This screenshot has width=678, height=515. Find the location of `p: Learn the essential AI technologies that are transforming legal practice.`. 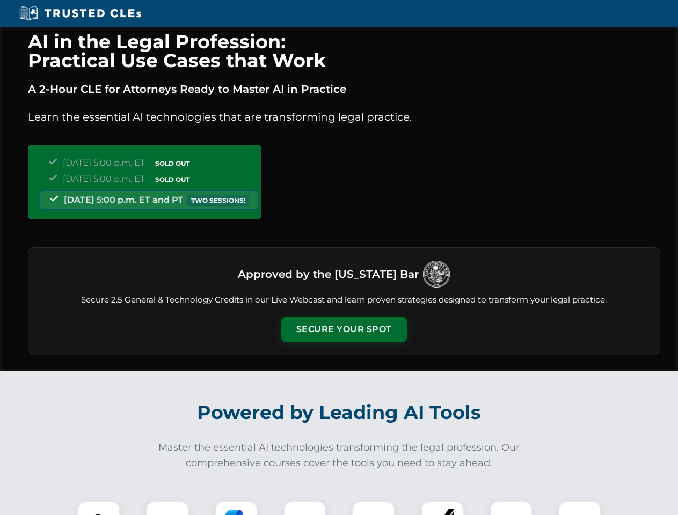

p: Learn the essential AI technologies that are transforming legal practice. is located at coordinates (344, 117).